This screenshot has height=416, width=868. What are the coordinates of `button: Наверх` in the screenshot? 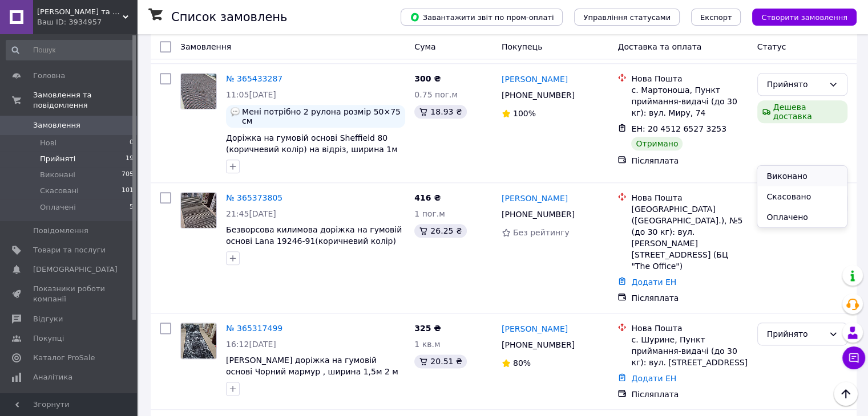 It's located at (846, 395).